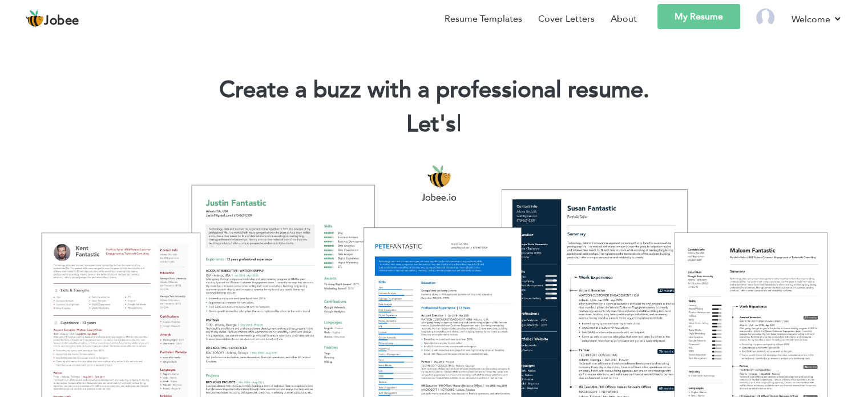 Image resolution: width=868 pixels, height=397 pixels. Describe the element at coordinates (566, 19) in the screenshot. I see `a: Cover Letters` at that location.